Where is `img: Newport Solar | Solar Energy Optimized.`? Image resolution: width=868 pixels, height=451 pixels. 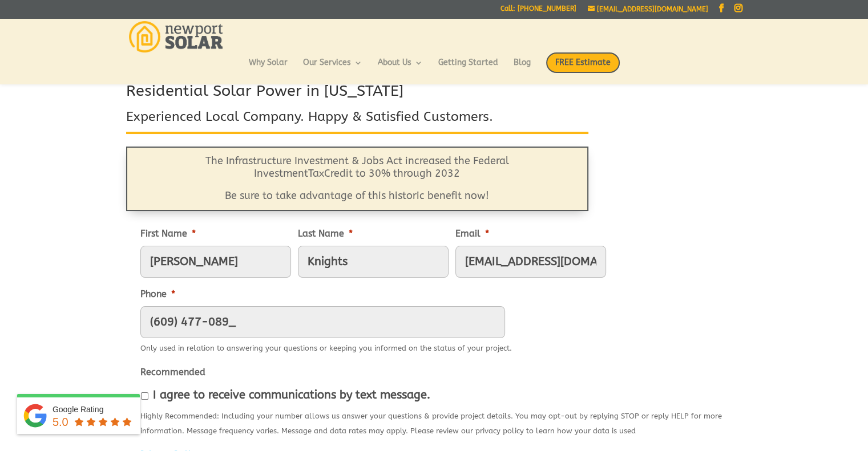 img: Newport Solar | Solar Energy Optimized. is located at coordinates (176, 37).